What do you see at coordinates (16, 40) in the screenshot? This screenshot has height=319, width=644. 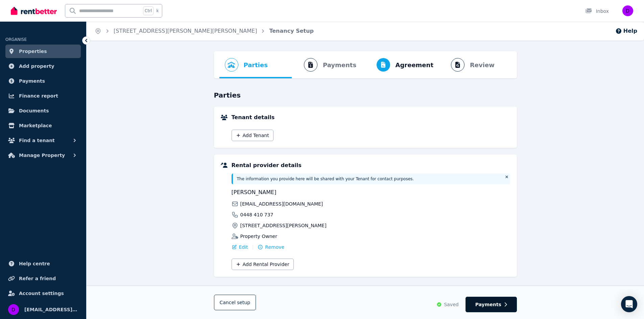 I see `span: ORGANISE` at bounding box center [16, 40].